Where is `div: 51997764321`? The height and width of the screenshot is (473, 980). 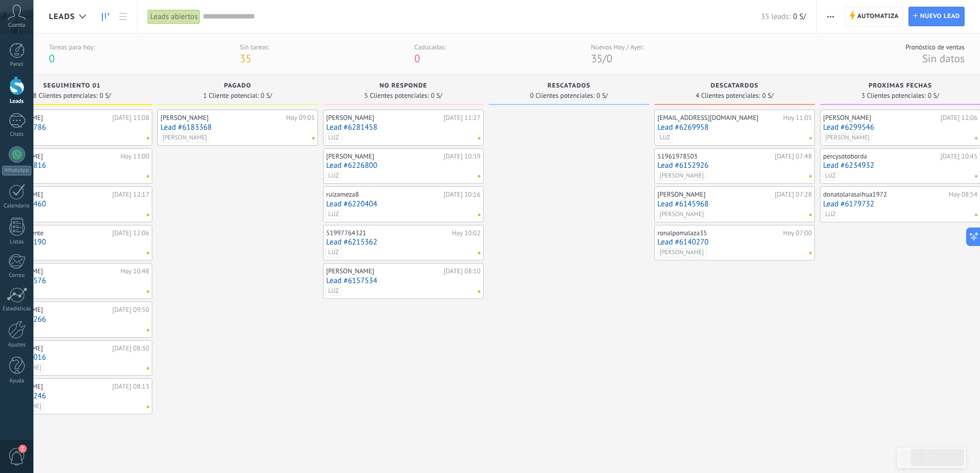
div: 51997764321 is located at coordinates (388, 233).